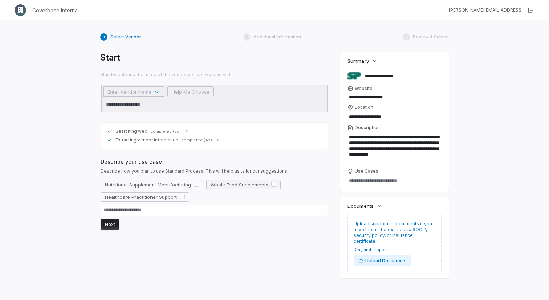 Image resolution: width=549 pixels, height=300 pixels. Describe the element at coordinates (394, 149) in the screenshot. I see `textarea: Description` at that location.